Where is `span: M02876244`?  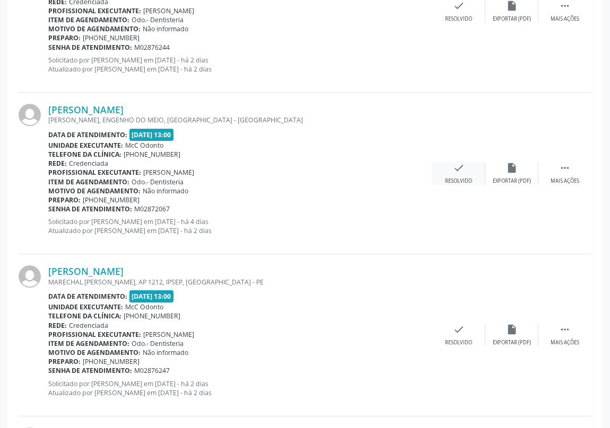 span: M02876244 is located at coordinates (152, 47).